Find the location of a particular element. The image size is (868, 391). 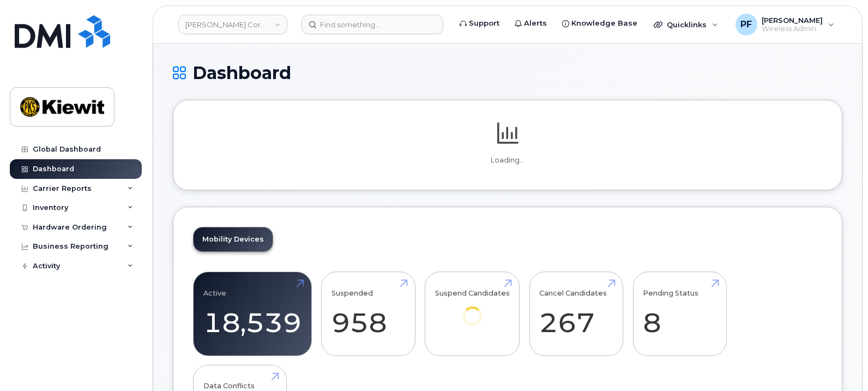

p: Loading... is located at coordinates (507, 160).